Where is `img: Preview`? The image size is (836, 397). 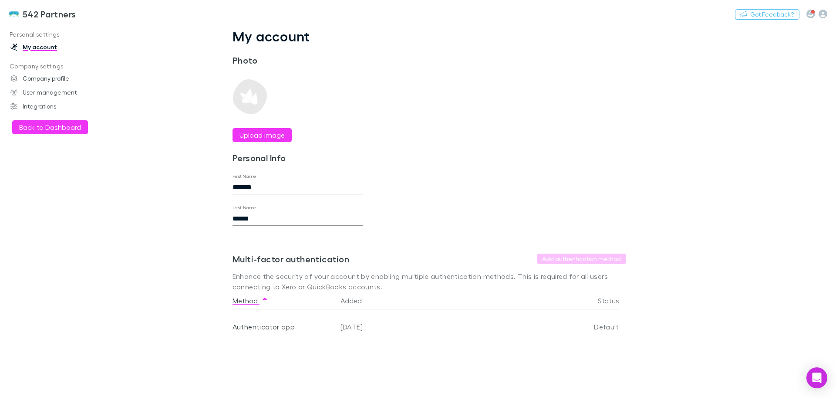 img: Preview is located at coordinates (250, 97).